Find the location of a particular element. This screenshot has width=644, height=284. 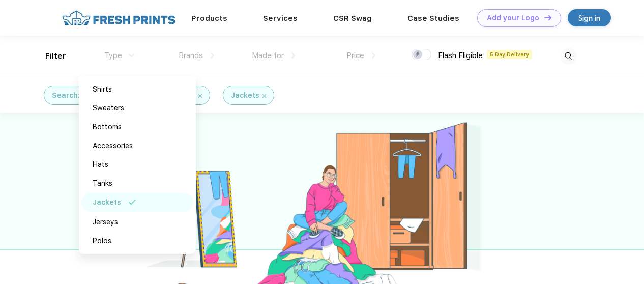

img: DT is located at coordinates (548, 17).